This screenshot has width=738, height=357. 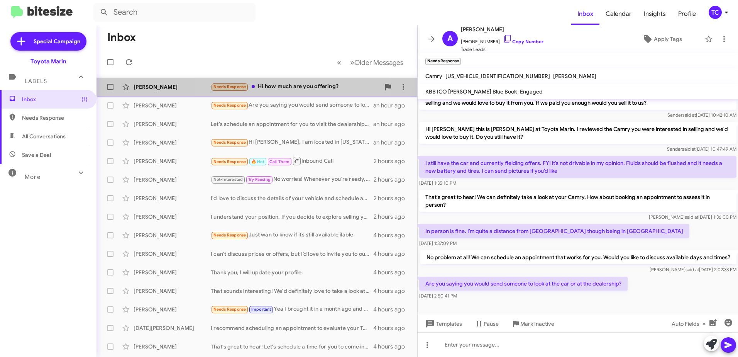 What do you see at coordinates (662, 39) in the screenshot?
I see `button: Apply Tags` at bounding box center [662, 39].